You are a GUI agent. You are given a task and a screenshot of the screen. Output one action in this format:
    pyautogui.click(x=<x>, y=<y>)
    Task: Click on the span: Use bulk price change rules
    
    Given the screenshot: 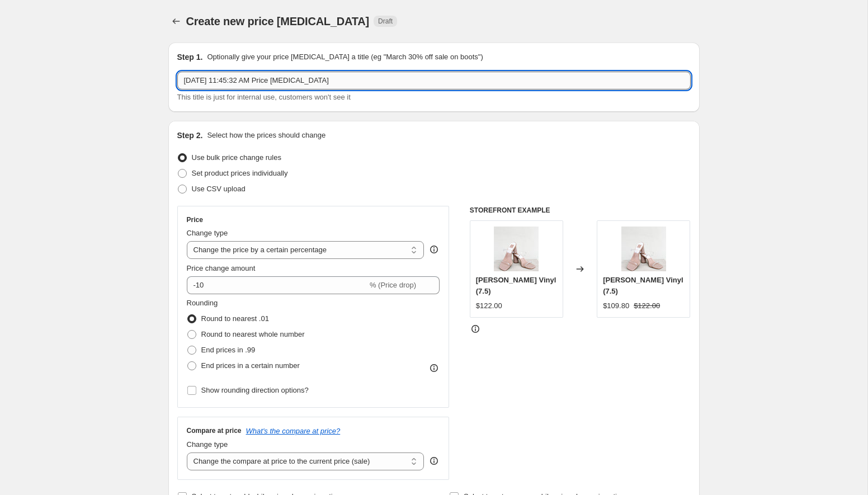 What is the action you would take?
    pyautogui.click(x=236, y=157)
    